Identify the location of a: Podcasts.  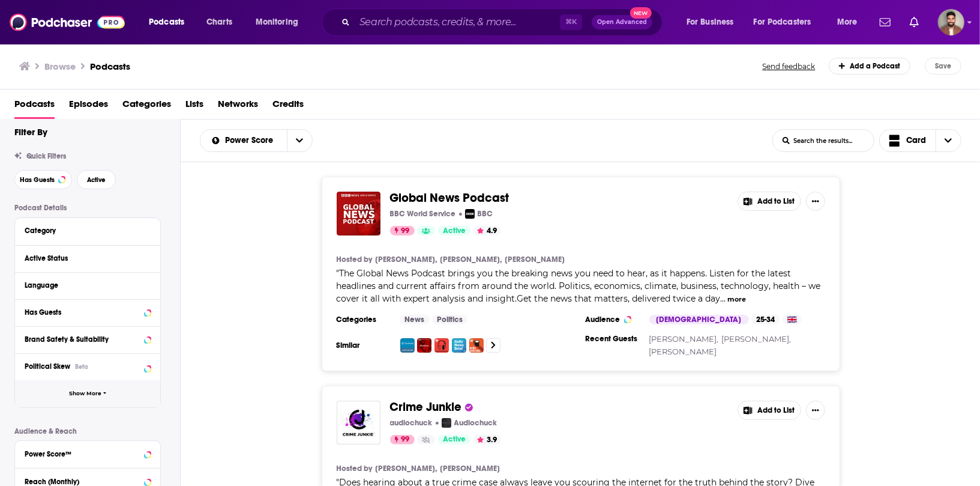
(34, 106).